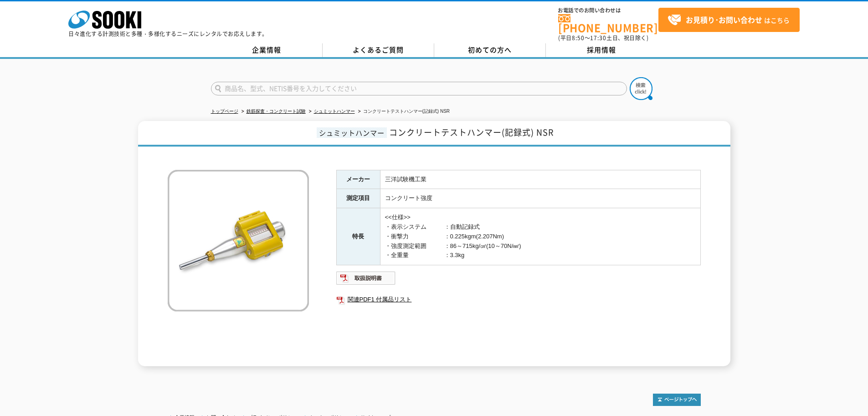 The width and height of the screenshot is (868, 416). Describe the element at coordinates (518, 299) in the screenshot. I see `a: 関連PDF1 付属品リスト` at that location.